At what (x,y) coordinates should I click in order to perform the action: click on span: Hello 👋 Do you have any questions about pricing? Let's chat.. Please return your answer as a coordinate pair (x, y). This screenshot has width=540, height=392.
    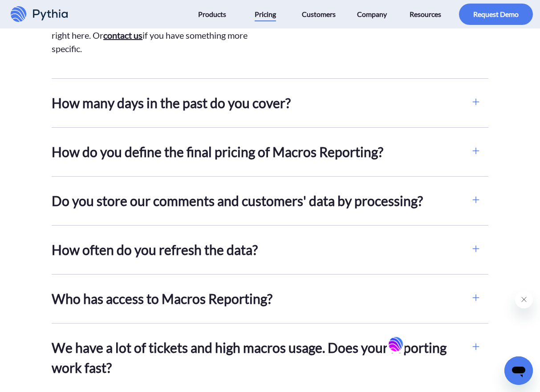
    Looking at the image, I should click on (61, 26).